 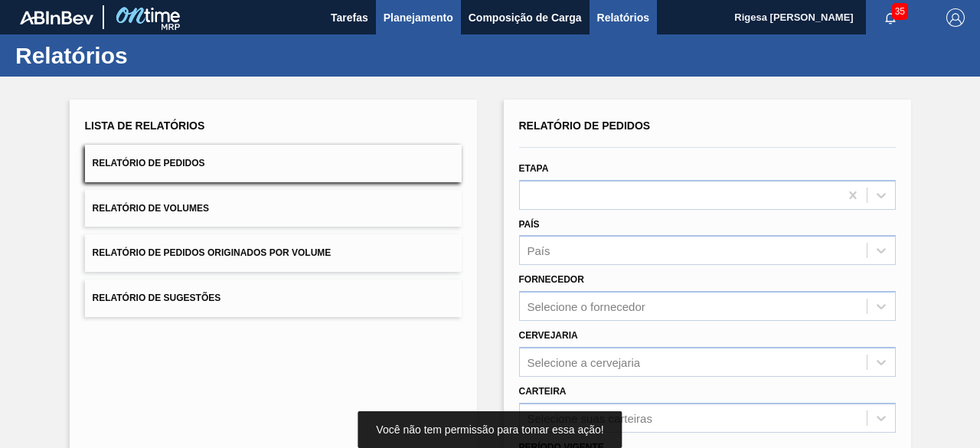 What do you see at coordinates (543, 391) in the screenshot?
I see `label: Carteira` at bounding box center [543, 391].